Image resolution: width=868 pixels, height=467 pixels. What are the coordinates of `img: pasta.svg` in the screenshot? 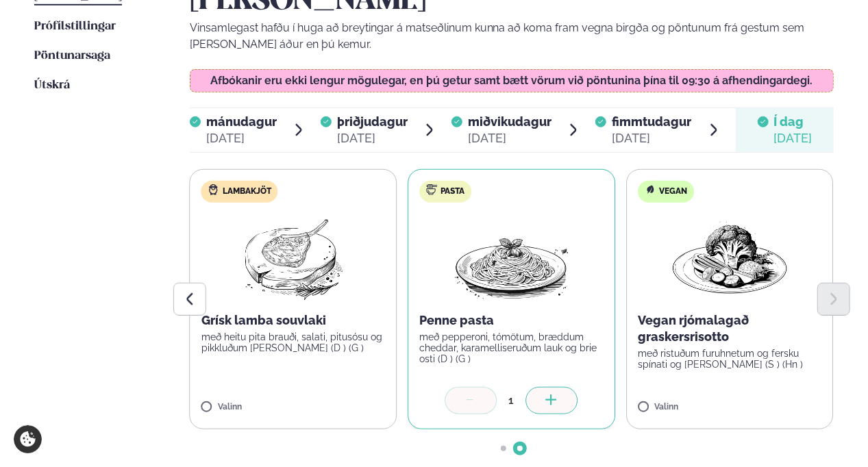 It's located at (431, 189).